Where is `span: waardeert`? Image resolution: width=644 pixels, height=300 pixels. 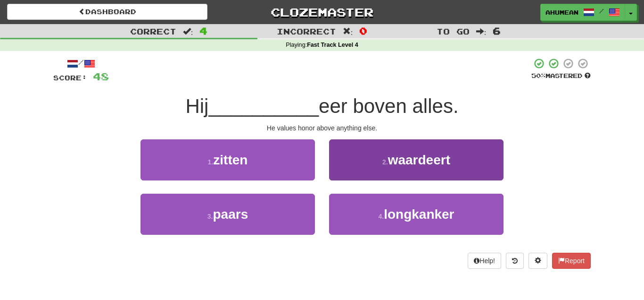
span: waardeert is located at coordinates (419, 160).